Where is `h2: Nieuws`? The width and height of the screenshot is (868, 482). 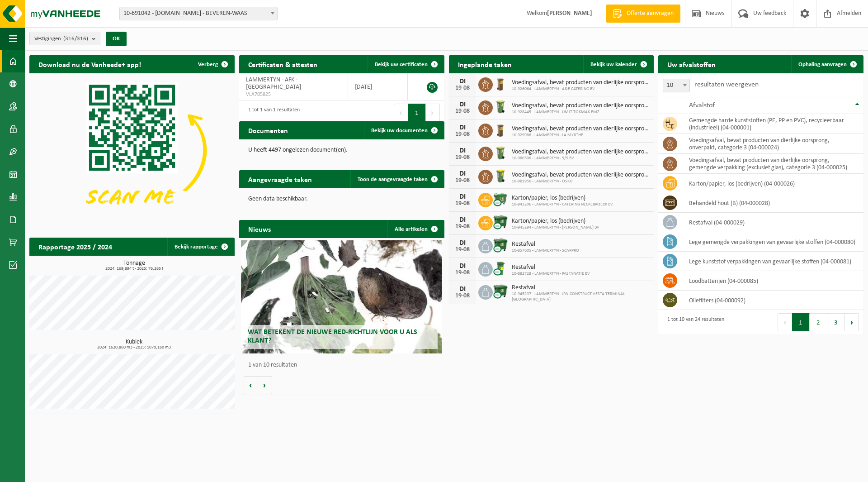
h2: Nieuws is located at coordinates (259, 228).